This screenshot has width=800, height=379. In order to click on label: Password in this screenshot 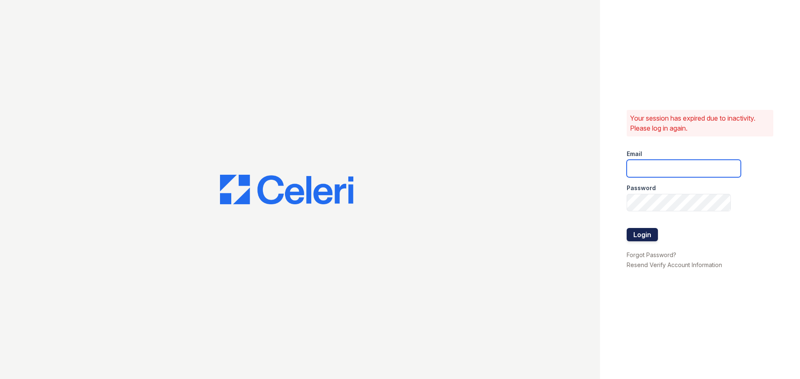, I will do `click(641, 188)`.